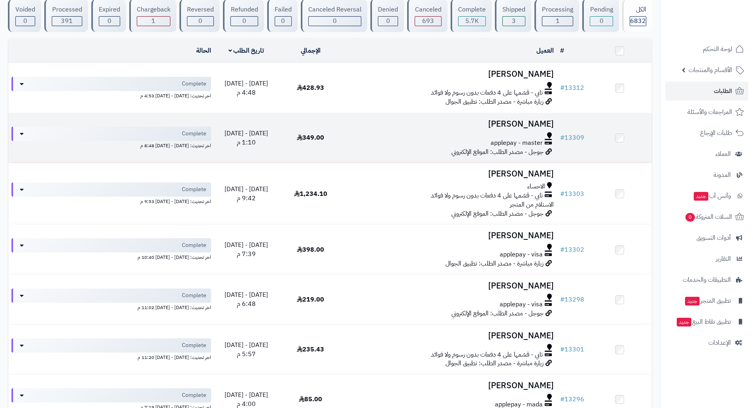  I want to click on span: 5.7K, so click(472, 21).